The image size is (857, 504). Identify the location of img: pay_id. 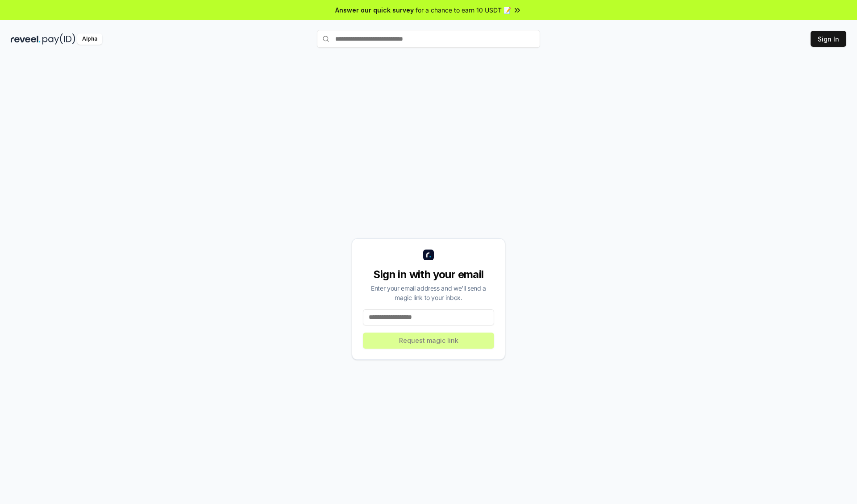
(59, 39).